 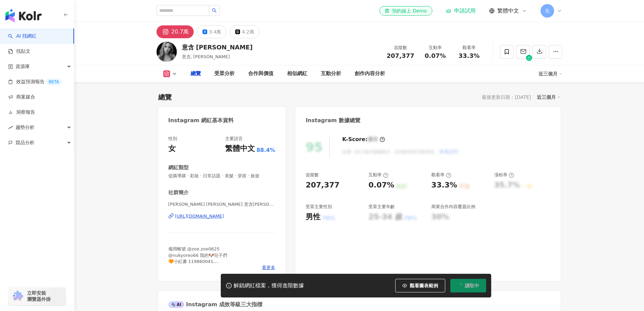 What do you see at coordinates (508, 11) in the screenshot?
I see `span: 繁體中文` at bounding box center [508, 11].